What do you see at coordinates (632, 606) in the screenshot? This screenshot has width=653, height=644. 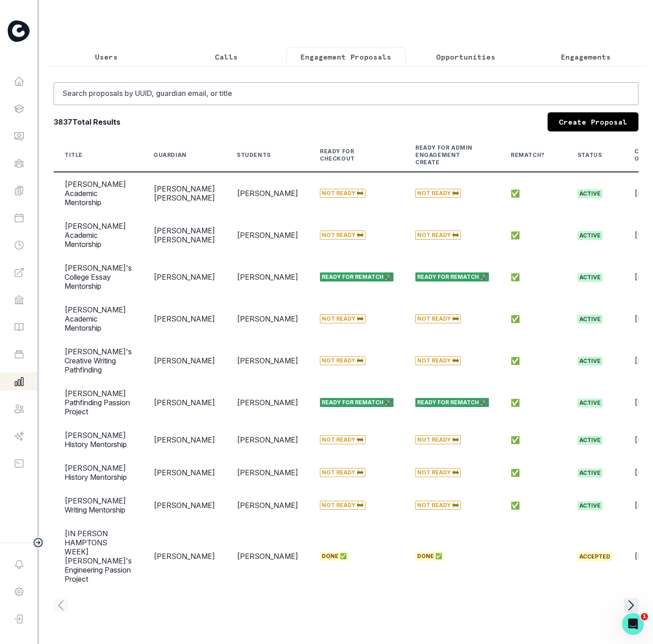 I see `svg: page right` at bounding box center [632, 606].